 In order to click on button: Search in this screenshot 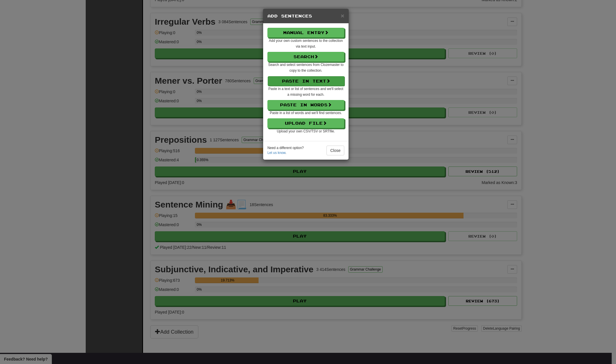, I will do `click(306, 57)`.